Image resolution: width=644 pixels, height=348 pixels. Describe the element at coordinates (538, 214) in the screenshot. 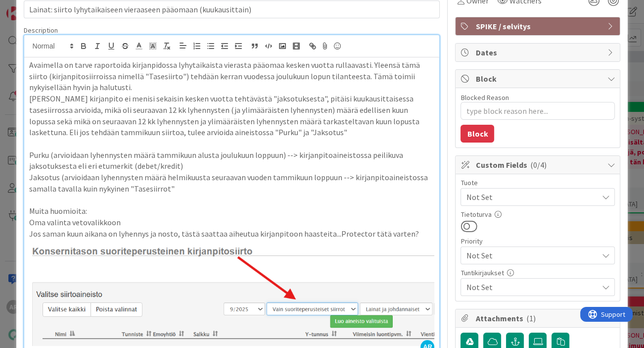

I see `div: Tietoturva` at that location.